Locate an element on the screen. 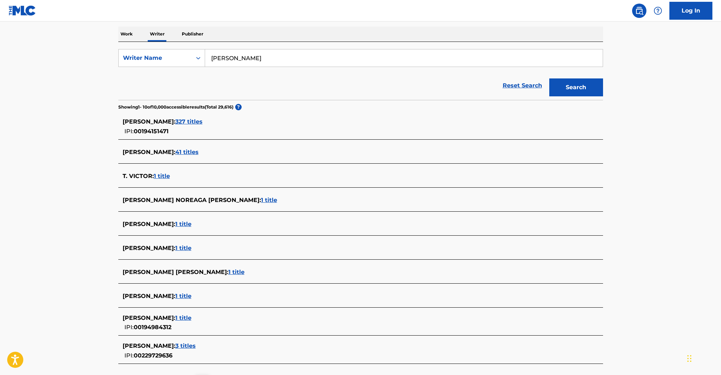 The width and height of the screenshot is (721, 375). p: Publisher is located at coordinates (193, 34).